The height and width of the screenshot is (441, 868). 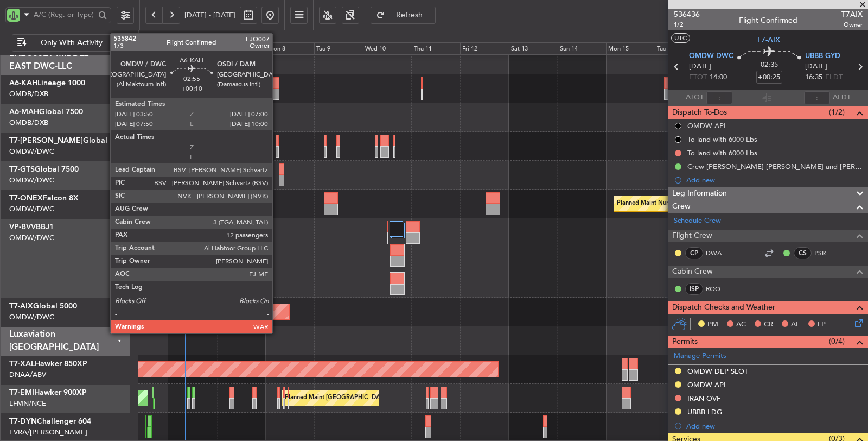 What do you see at coordinates (241, 49) in the screenshot?
I see `div: Sun 7` at bounding box center [241, 49].